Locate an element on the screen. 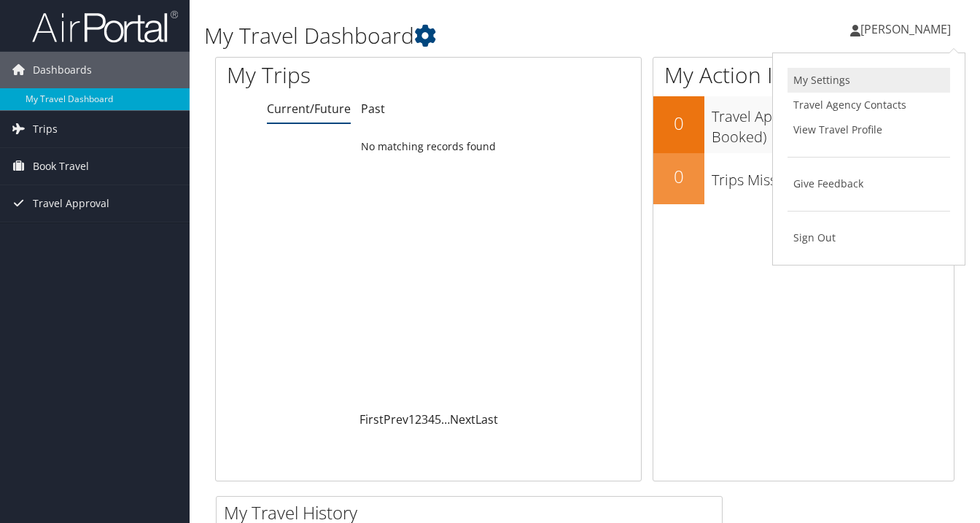 This screenshot has height=523, width=980. a: Travel Agency Contacts is located at coordinates (868, 105).